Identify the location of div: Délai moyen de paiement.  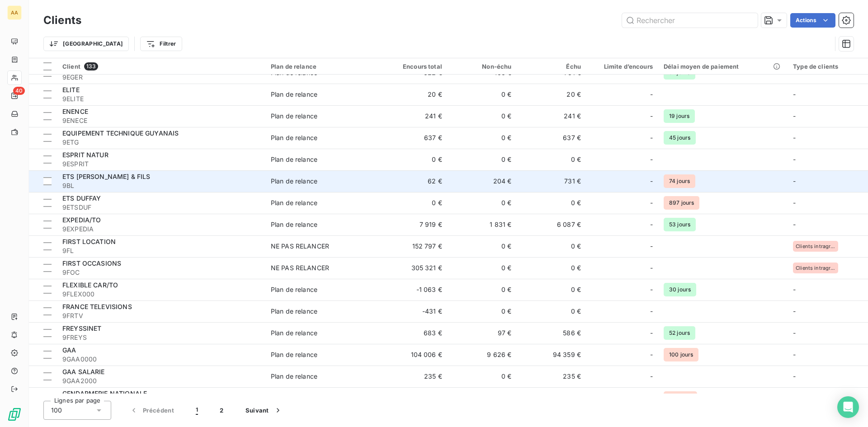
(723, 66).